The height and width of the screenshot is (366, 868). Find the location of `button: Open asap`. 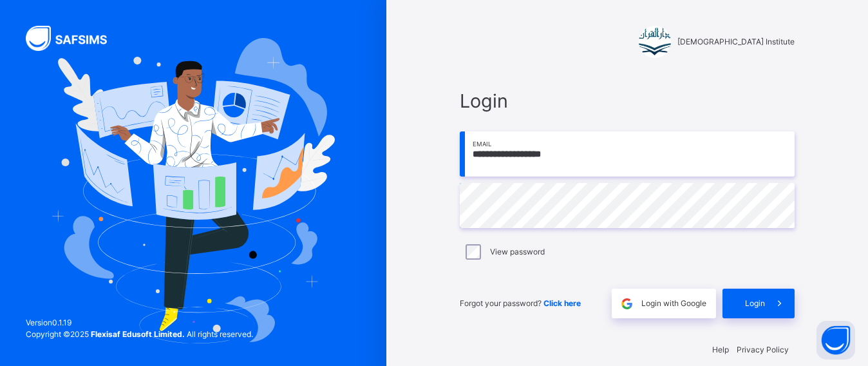

button: Open asap is located at coordinates (836, 340).